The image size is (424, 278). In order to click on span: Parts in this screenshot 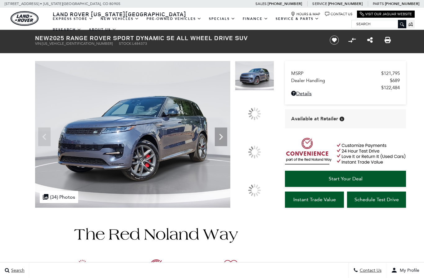, I will do `click(379, 4)`.